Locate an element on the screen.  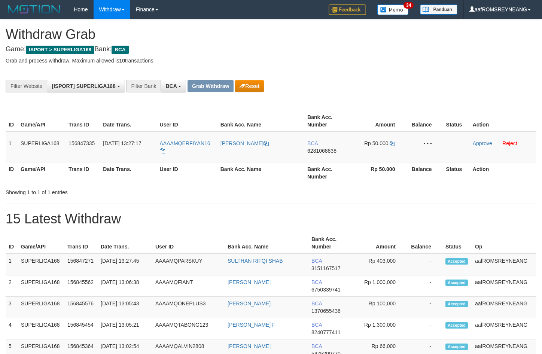
img: panduan.png is located at coordinates (439, 9).